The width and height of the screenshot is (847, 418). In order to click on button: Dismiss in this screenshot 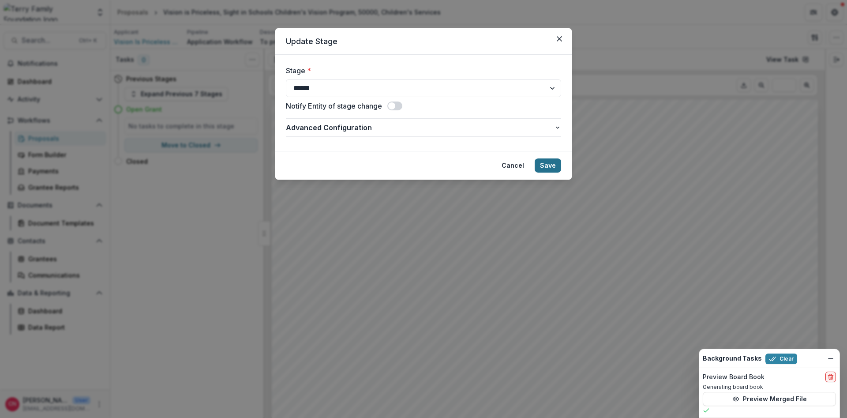, I will do `click(831, 358)`.